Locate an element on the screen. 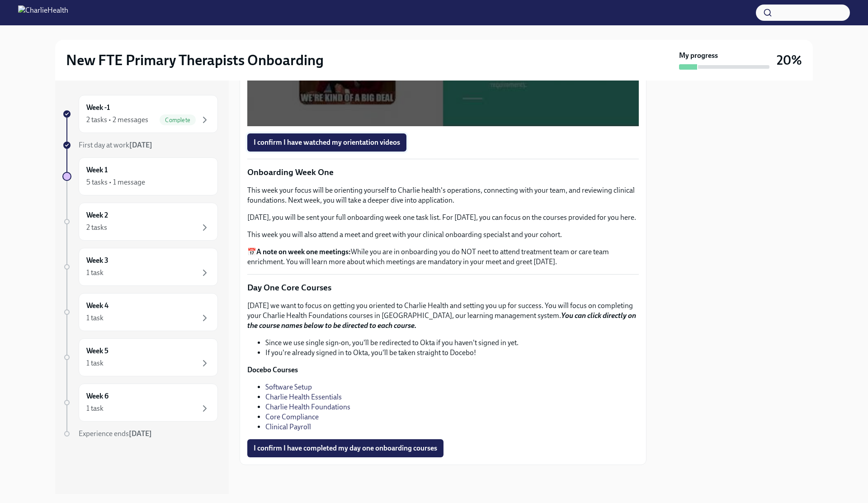 This screenshot has width=868, height=503. h6: Week 3 is located at coordinates (98, 260).